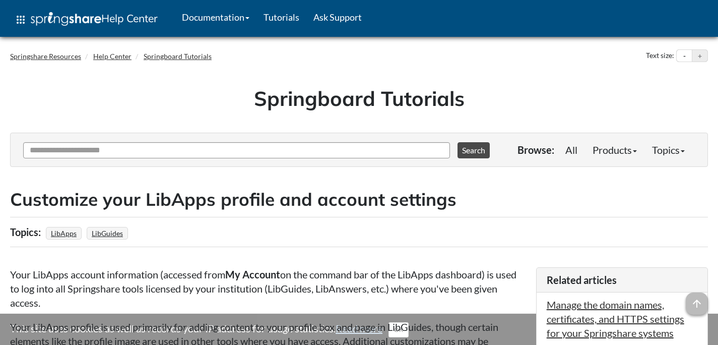 This screenshot has width=718, height=345. Describe the element at coordinates (107, 233) in the screenshot. I see `a: LibGuides` at that location.